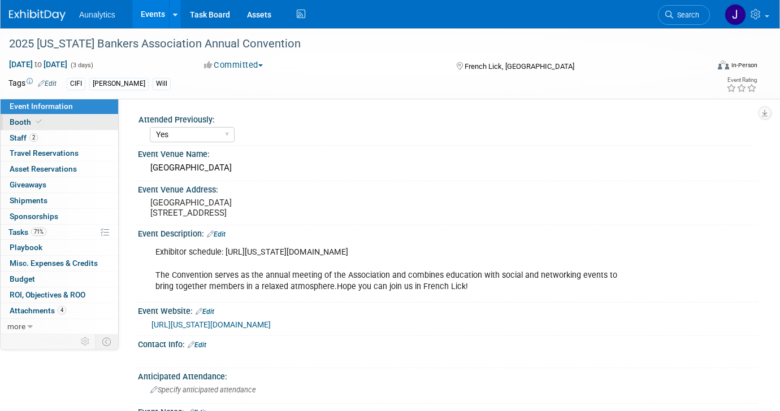  What do you see at coordinates (81, 65) in the screenshot?
I see `span: (3 days)` at bounding box center [81, 65].